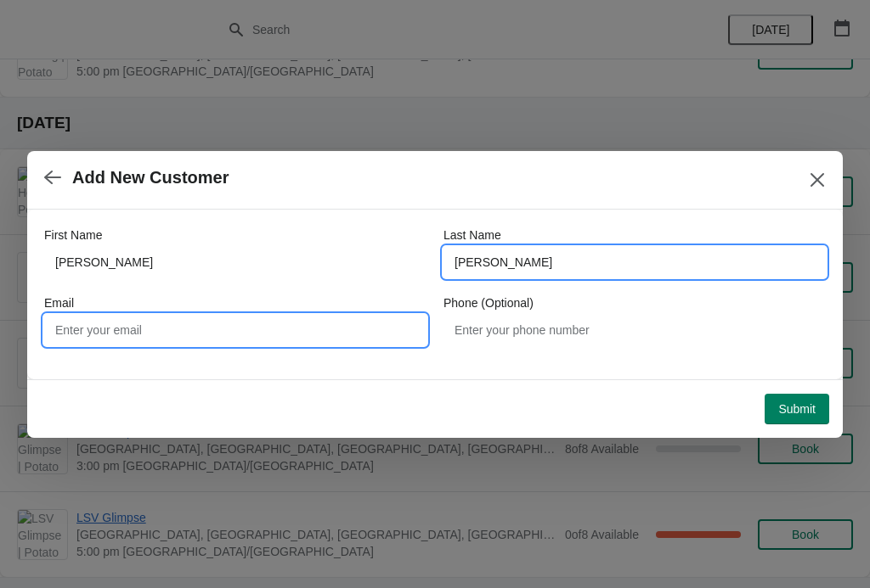 This screenshot has height=588, width=870. What do you see at coordinates (235, 330) in the screenshot?
I see `input: Enter your email` at bounding box center [235, 330].